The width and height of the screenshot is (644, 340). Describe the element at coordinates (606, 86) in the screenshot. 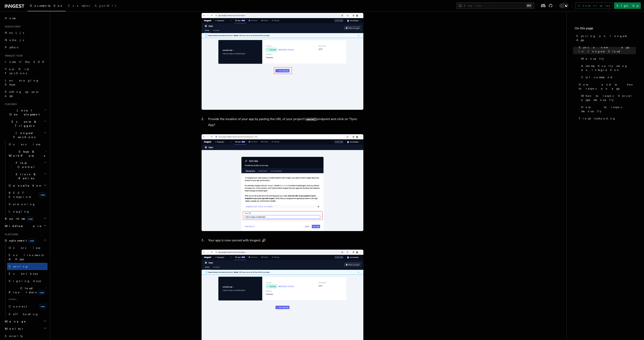

I see `a: How and when to resync an app` at that location.